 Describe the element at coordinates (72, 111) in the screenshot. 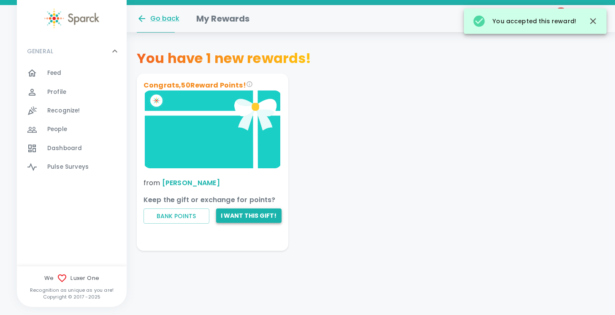

I see `a: Recognize!` at that location.